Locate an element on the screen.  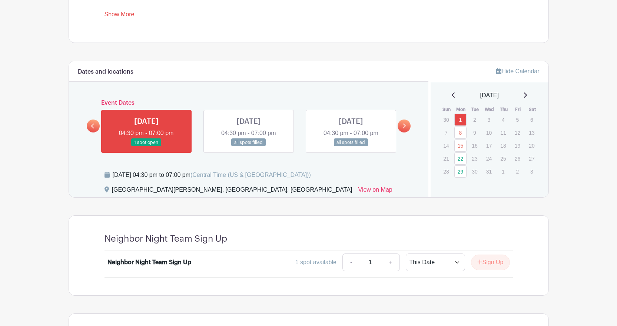
th: Sun is located at coordinates (446, 110).